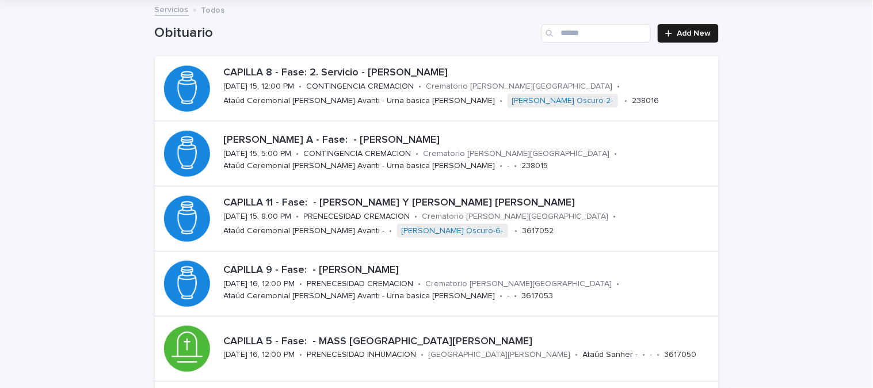 This screenshot has width=873, height=388. I want to click on p: 3617052, so click(538, 231).